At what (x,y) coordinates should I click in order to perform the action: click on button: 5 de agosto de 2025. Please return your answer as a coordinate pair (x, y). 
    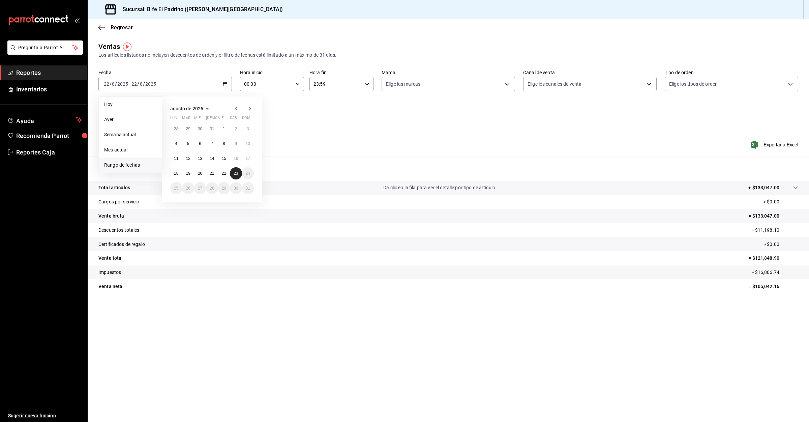
    Looking at the image, I should click on (188, 144).